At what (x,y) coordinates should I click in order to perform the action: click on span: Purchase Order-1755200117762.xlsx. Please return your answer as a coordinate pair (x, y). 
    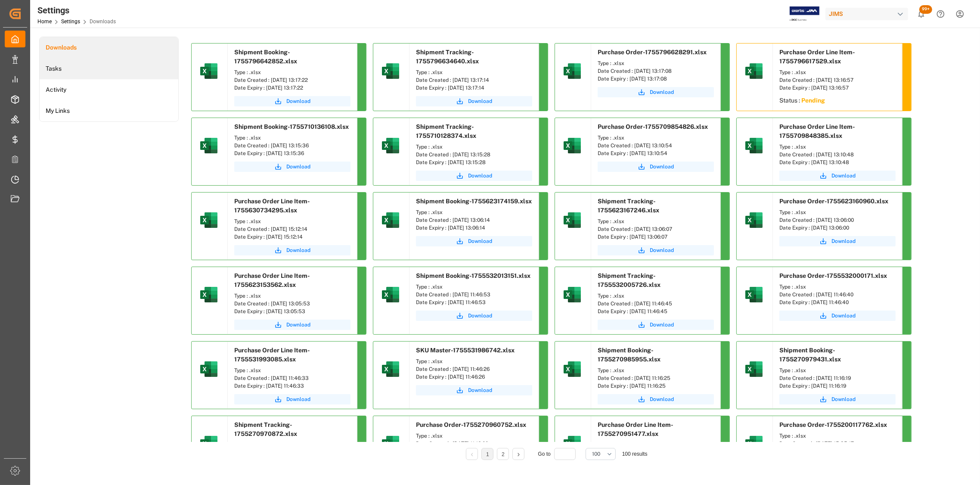
    Looking at the image, I should click on (833, 424).